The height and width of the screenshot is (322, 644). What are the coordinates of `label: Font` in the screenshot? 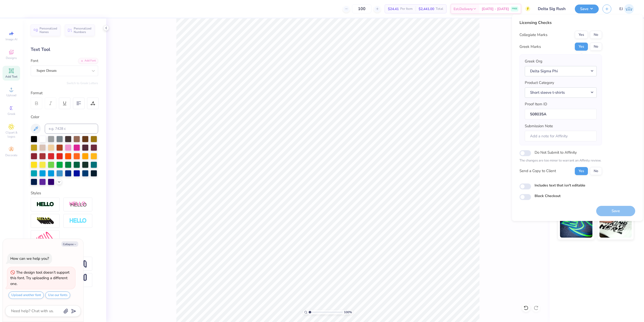 It's located at (35, 61).